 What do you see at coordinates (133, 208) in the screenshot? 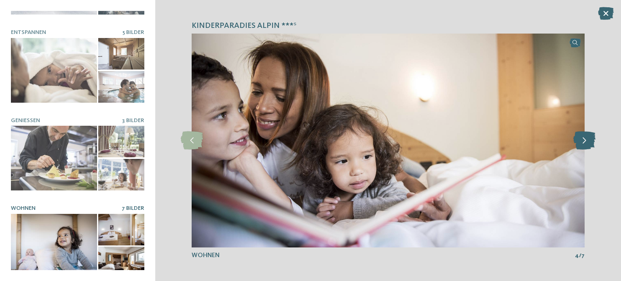
I see `span: 7 Bilder` at bounding box center [133, 208].